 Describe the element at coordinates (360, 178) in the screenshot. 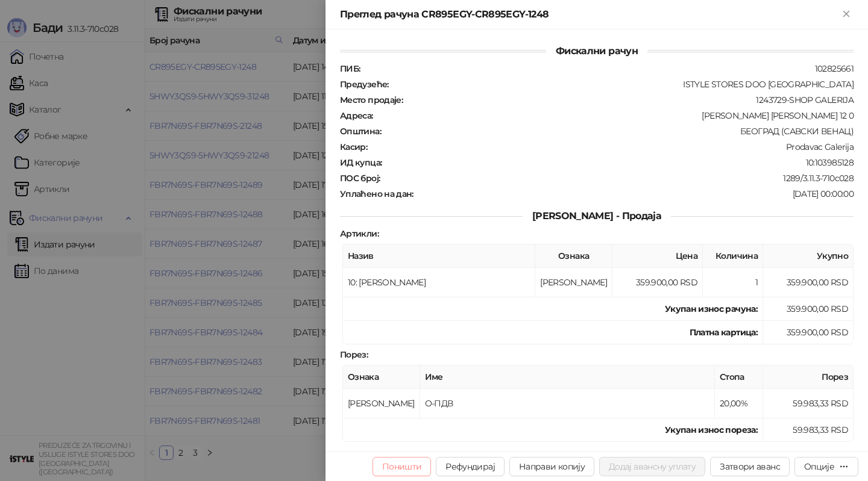

I see `strong: ПОС број :` at that location.